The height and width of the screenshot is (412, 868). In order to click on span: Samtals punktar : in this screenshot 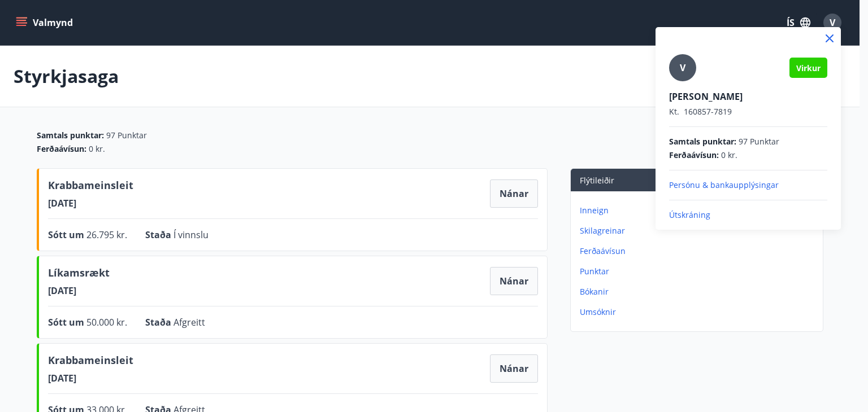, I will do `click(702, 142)`.